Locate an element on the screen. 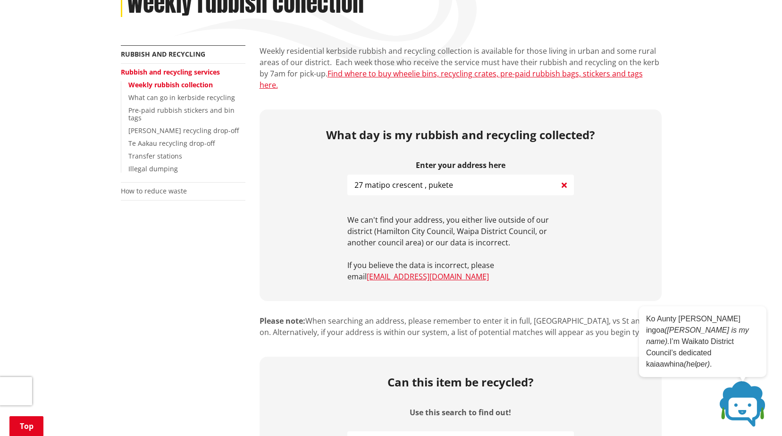 The width and height of the screenshot is (782, 436). input: e.g. Duke Street NGARUAWAHIA is located at coordinates (461, 185).